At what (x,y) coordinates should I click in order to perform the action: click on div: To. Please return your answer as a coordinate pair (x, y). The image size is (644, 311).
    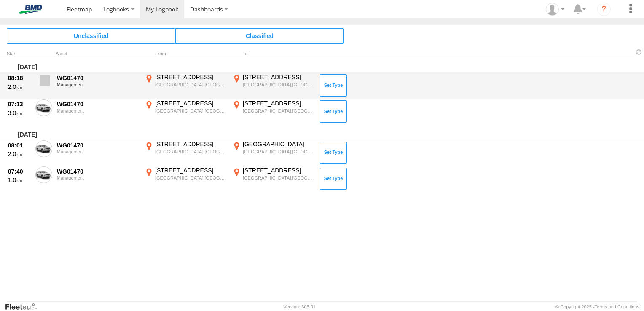
    Looking at the image, I should click on (273, 54).